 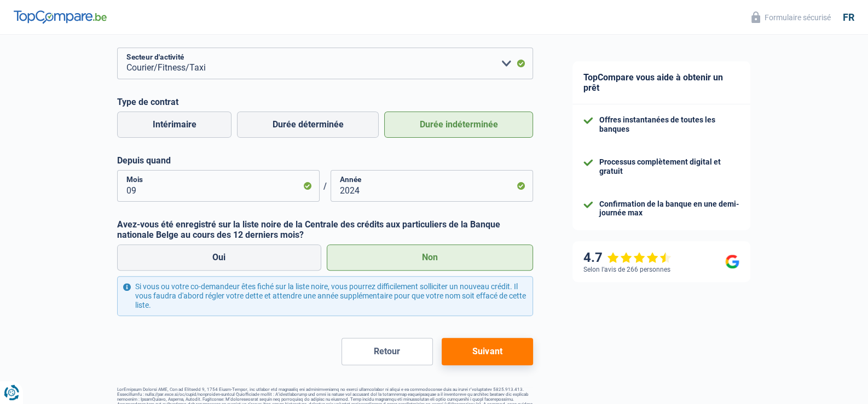 What do you see at coordinates (487, 352) in the screenshot?
I see `button: Suivant` at bounding box center [487, 352].